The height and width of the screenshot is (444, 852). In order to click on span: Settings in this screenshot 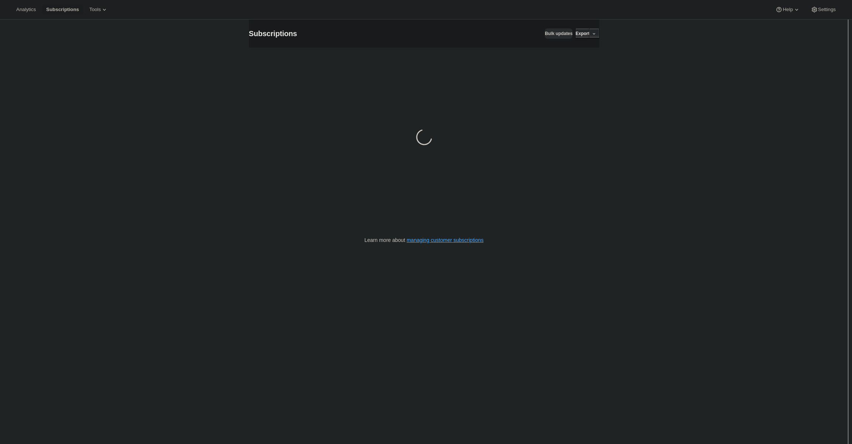, I will do `click(827, 10)`.